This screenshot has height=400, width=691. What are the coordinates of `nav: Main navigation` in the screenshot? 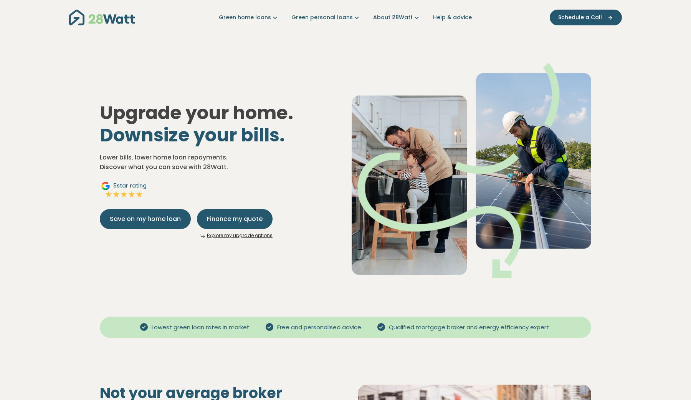 It's located at (346, 17).